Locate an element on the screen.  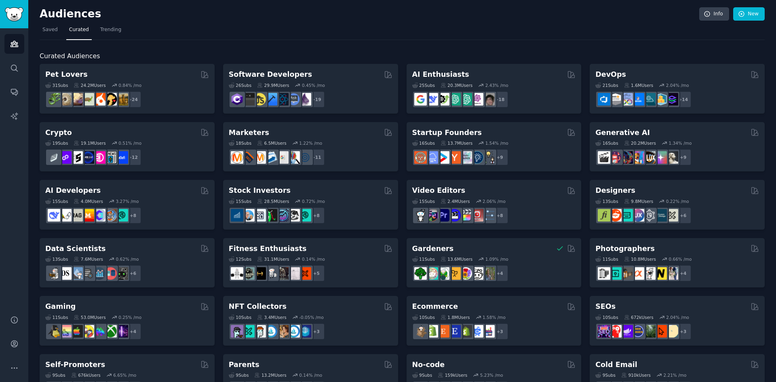
img: EtsySellers is located at coordinates (454, 331).